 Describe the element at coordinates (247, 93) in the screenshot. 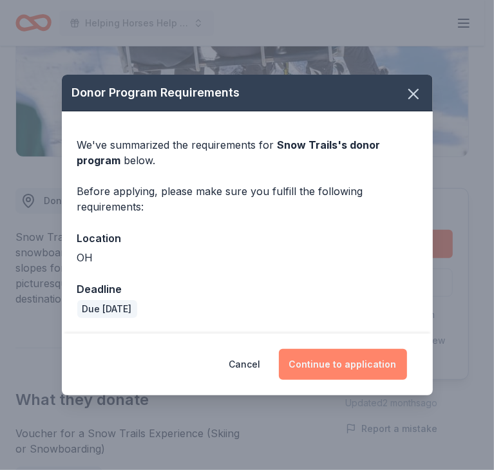

I see `div: Donor Program Requirements` at that location.